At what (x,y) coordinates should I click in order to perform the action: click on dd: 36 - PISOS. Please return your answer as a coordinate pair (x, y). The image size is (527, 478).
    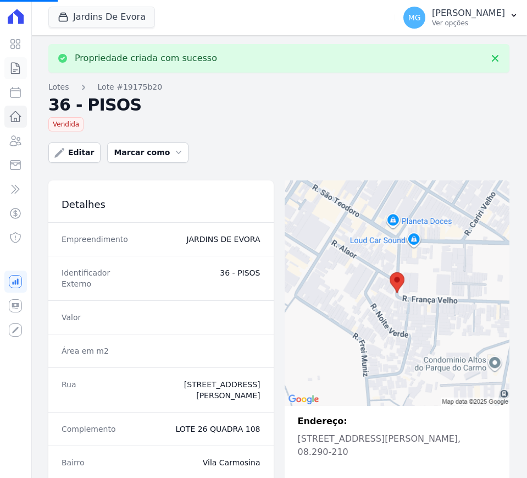
    Looking at the image, I should click on (195, 278).